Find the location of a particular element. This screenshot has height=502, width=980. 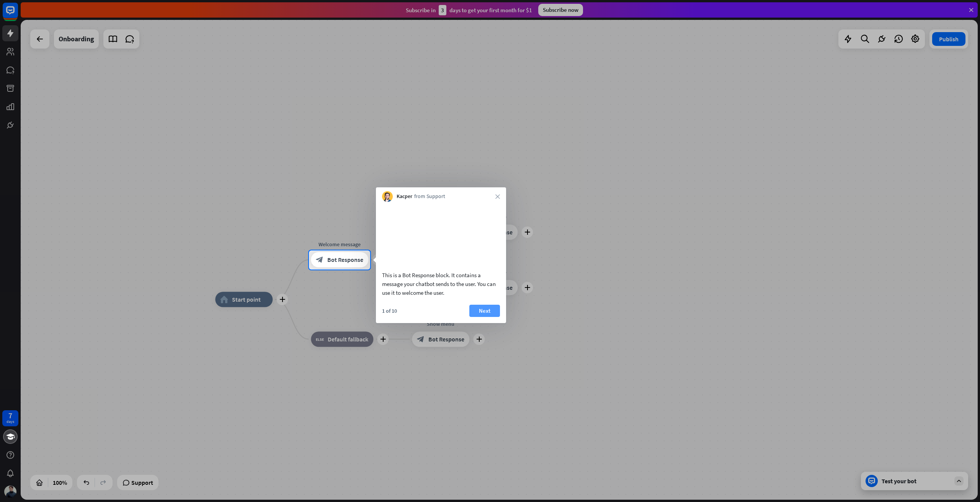

span: Bot Response is located at coordinates (345, 260).